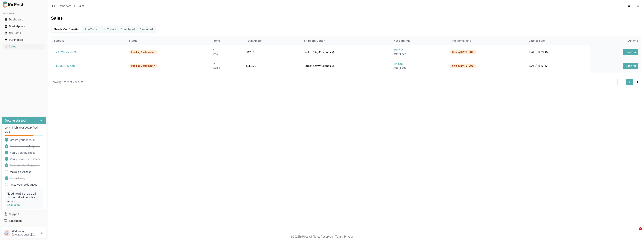 The height and width of the screenshot is (240, 644). Describe the element at coordinates (24, 33) in the screenshot. I see `div: My Posts` at that location.